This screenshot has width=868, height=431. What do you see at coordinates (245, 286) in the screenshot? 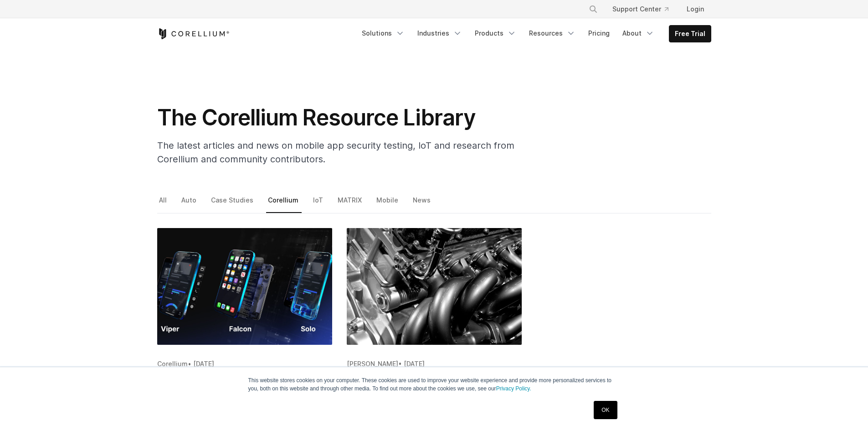
I see `img: Future of Mobile Security Testing Tools: The Latest New Corellium Products` at bounding box center [245, 286].